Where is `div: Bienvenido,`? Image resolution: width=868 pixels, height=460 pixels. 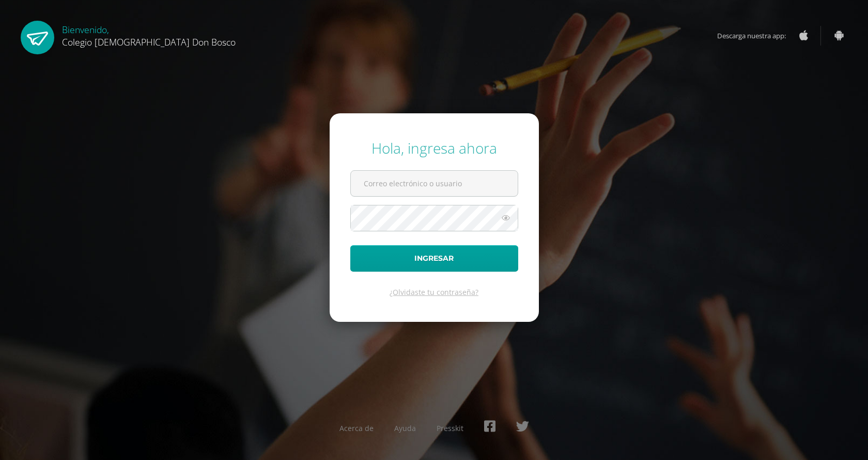 div: Bienvenido, is located at coordinates (149, 34).